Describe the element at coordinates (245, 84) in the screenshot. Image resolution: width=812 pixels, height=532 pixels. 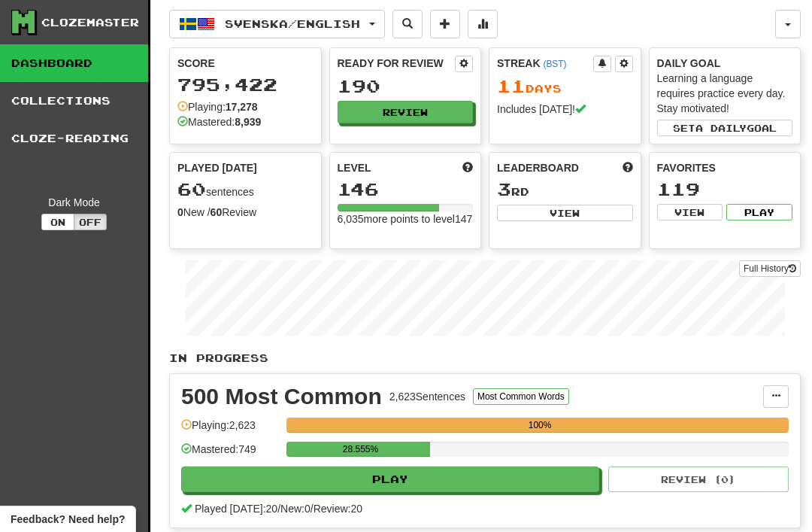
I see `div: 795,422` at that location.